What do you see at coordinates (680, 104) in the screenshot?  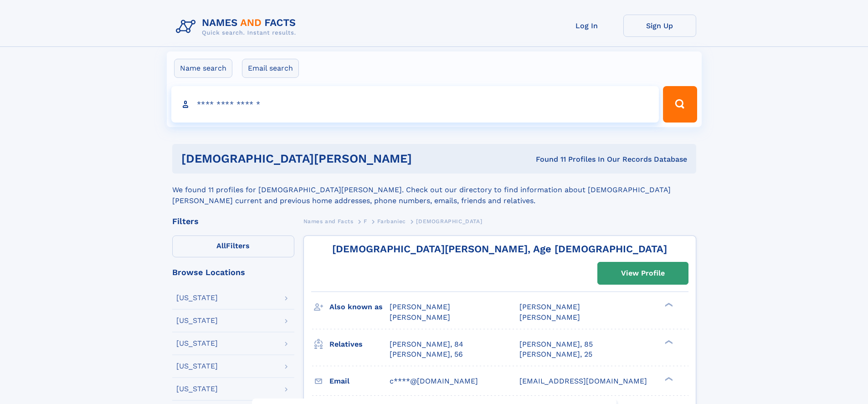 I see `button: Search Button` at bounding box center [680, 104].